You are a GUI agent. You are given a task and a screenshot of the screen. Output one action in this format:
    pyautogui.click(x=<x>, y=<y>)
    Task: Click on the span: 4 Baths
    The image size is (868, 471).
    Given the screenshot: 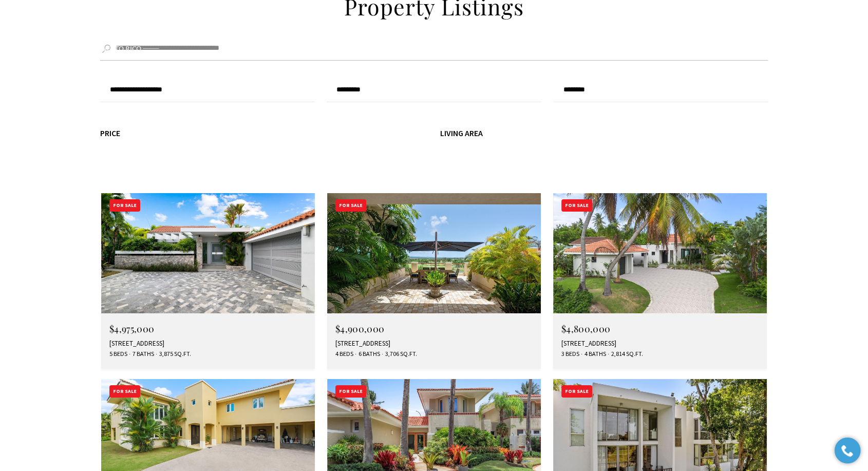 What is the action you would take?
    pyautogui.click(x=594, y=354)
    